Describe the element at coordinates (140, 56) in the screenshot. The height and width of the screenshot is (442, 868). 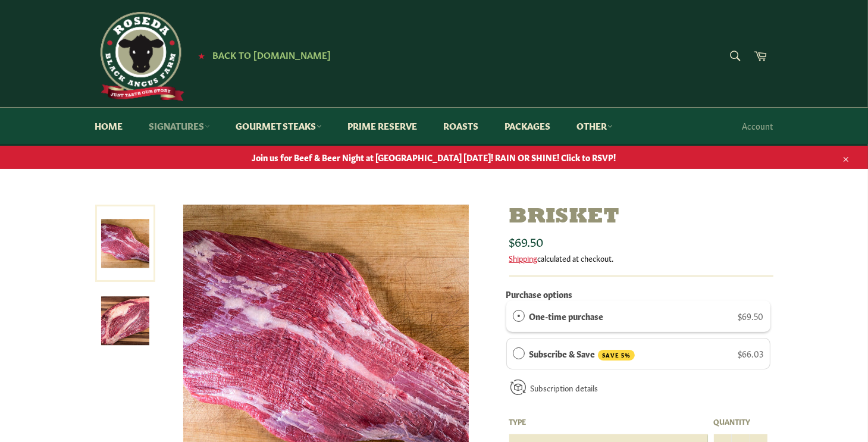
I see `img: Roseda Beef` at that location.